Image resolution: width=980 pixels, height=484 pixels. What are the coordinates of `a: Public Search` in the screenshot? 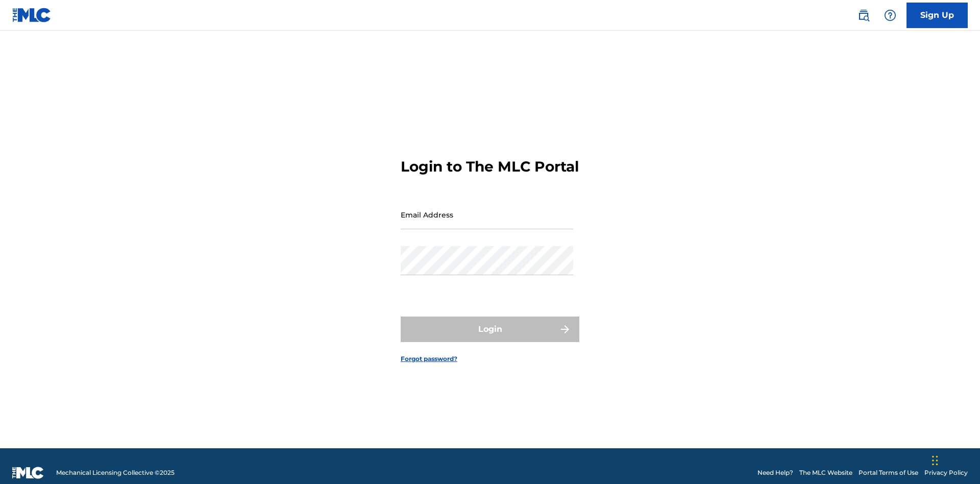 It's located at (864, 15).